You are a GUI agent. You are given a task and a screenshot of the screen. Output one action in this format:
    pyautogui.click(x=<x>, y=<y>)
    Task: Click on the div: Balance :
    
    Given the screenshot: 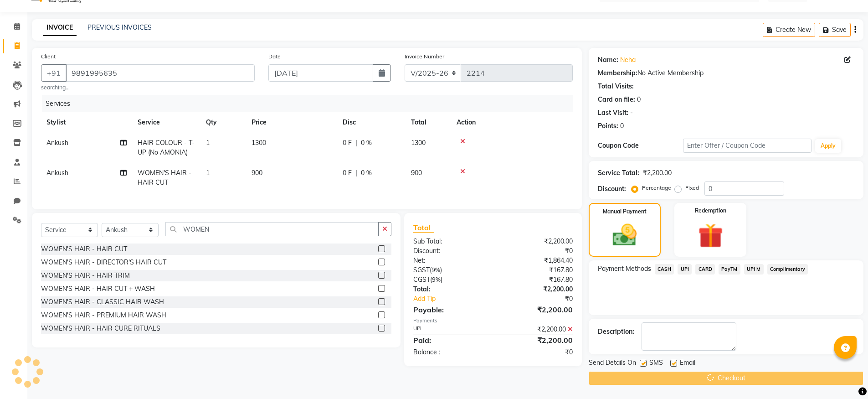 What is the action you would take?
    pyautogui.click(x=450, y=352)
    